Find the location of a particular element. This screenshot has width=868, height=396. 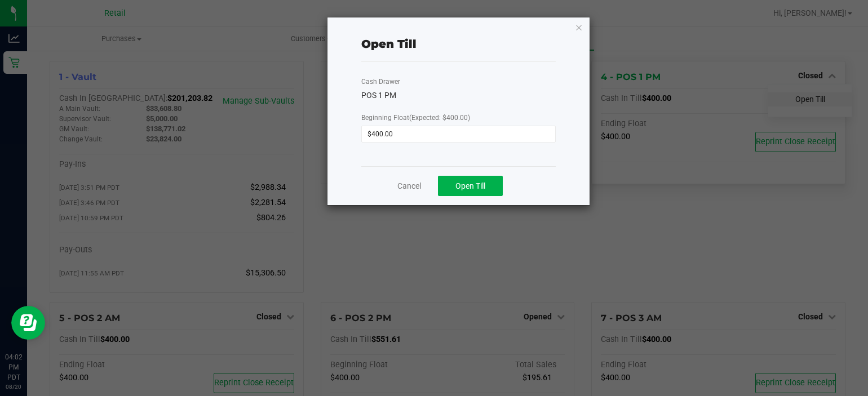

label: Cash Drawer is located at coordinates (380, 82).